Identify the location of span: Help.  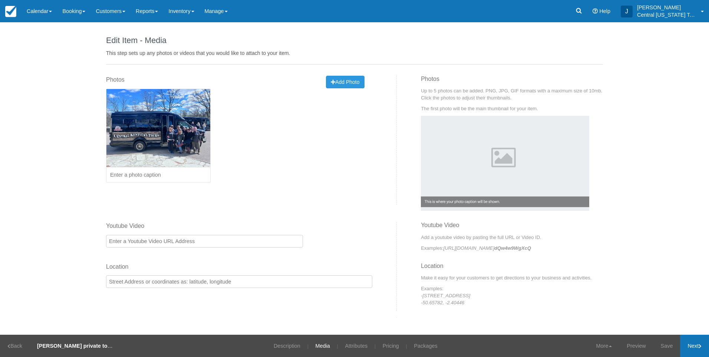
(605, 11).